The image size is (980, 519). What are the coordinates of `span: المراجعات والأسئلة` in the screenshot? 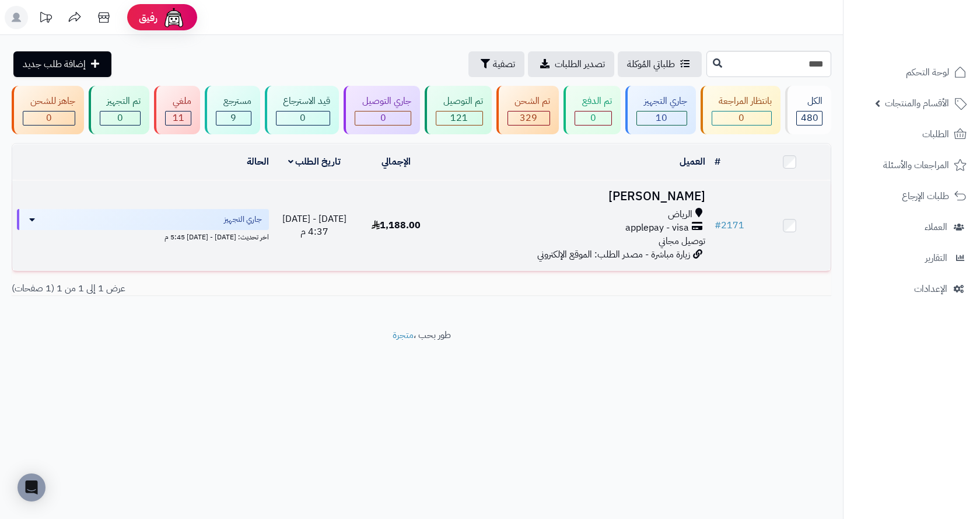 It's located at (916, 165).